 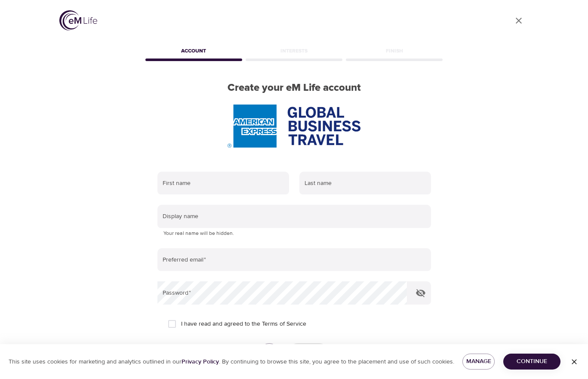 I want to click on button: Continue, so click(x=532, y=362).